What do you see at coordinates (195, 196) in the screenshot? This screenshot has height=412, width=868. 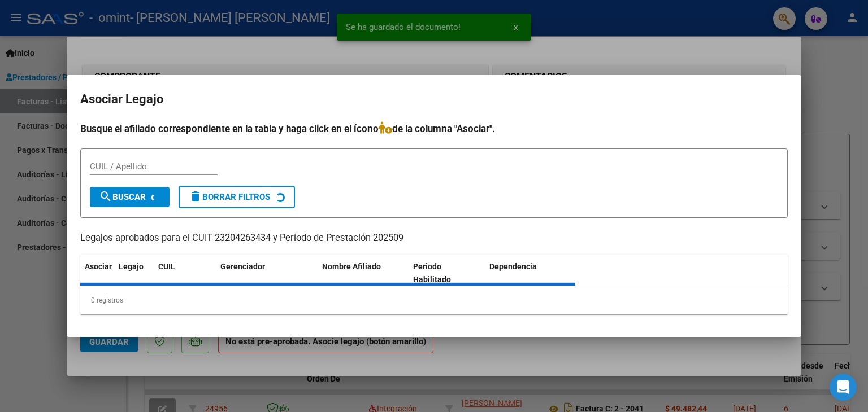 I see `mat-icon: delete` at bounding box center [195, 196].